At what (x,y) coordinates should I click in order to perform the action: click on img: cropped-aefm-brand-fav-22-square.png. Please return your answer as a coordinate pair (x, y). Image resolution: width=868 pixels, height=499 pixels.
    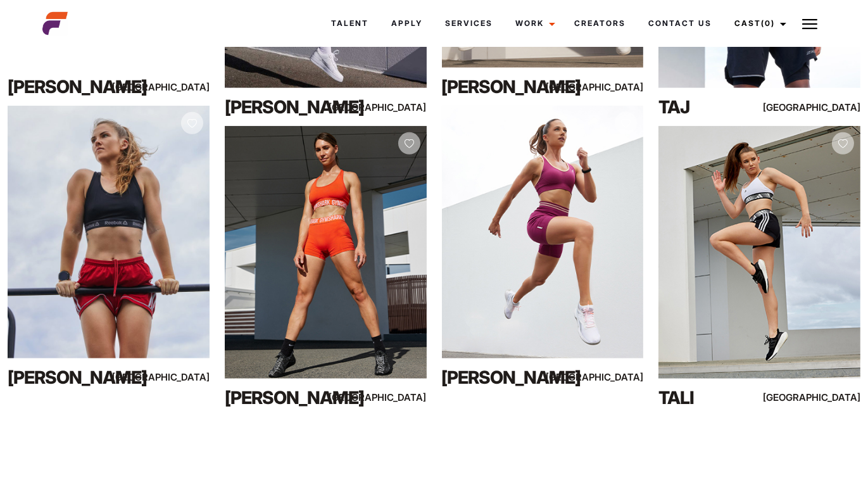
    Looking at the image, I should click on (55, 24).